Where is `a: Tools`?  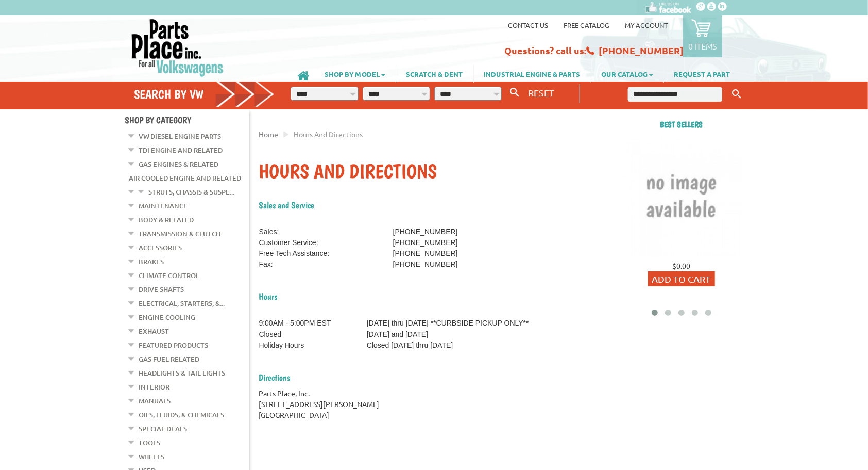 a: Tools is located at coordinates (150, 442).